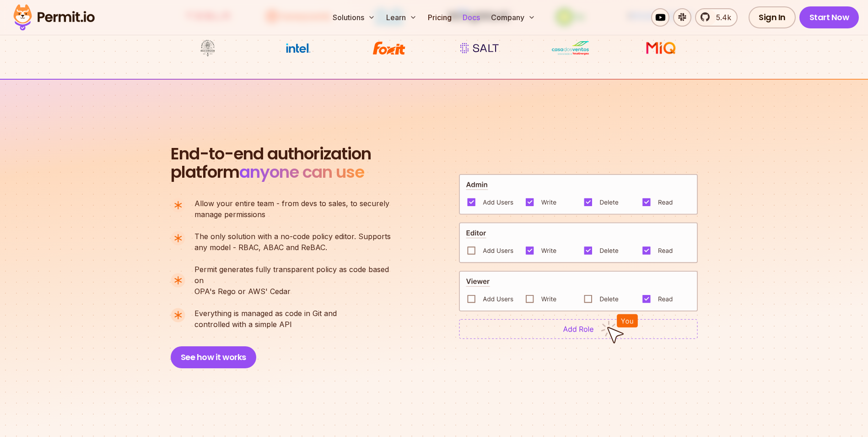 The width and height of the screenshot is (868, 437). Describe the element at coordinates (271, 163) in the screenshot. I see `h2: platform` at that location.